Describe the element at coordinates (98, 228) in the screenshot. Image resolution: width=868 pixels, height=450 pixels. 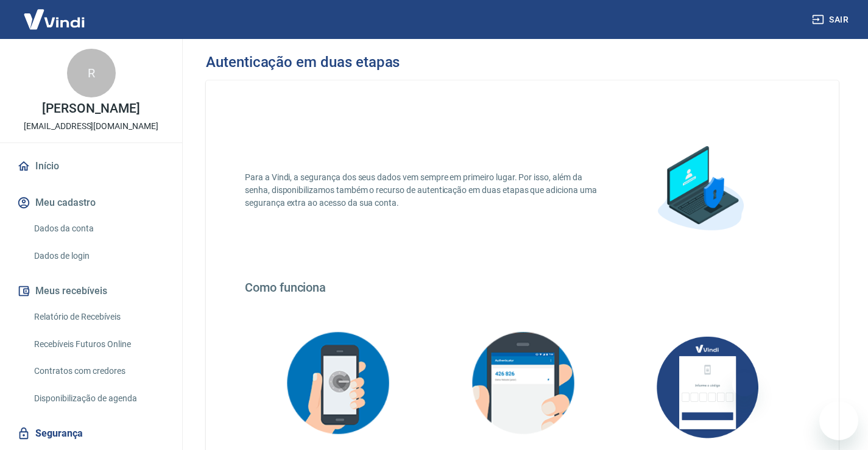
I see `a: Dados da conta` at that location.